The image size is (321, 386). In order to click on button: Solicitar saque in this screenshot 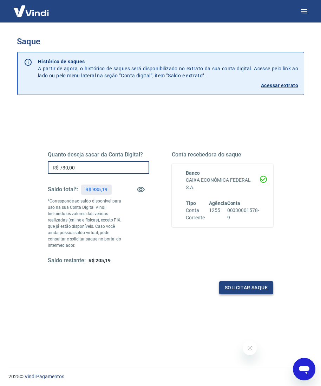, I will do `click(246, 287)`.